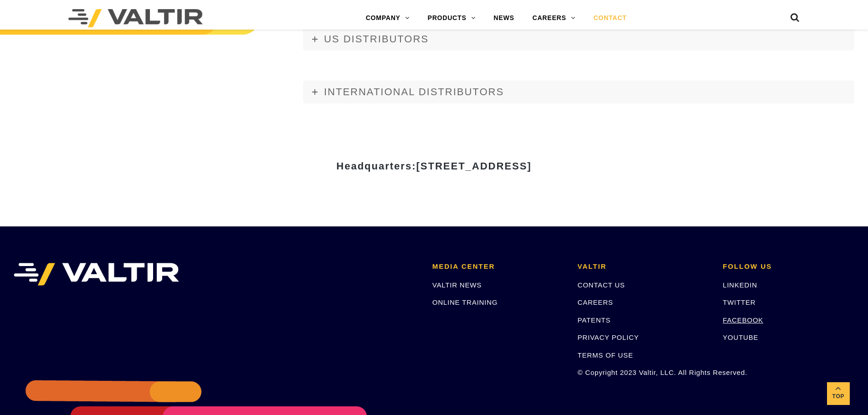 Image resolution: width=868 pixels, height=415 pixels. I want to click on a: FACEBOOK, so click(743, 320).